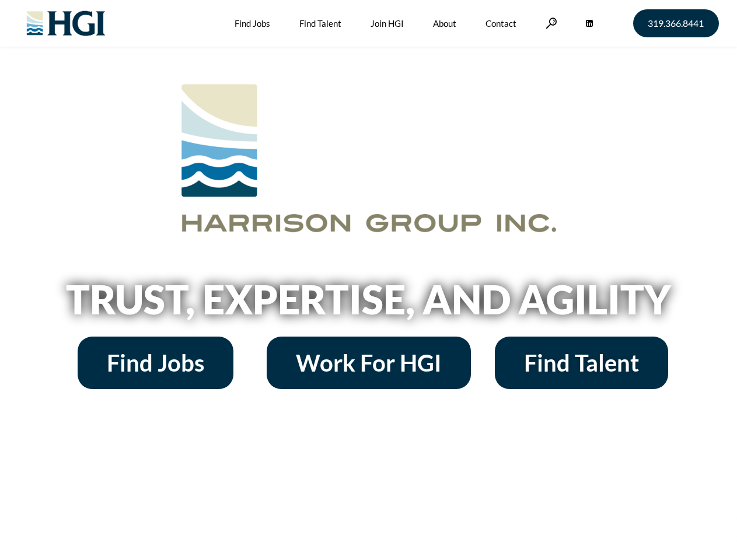  Describe the element at coordinates (155, 363) in the screenshot. I see `span: Find Jobs` at that location.